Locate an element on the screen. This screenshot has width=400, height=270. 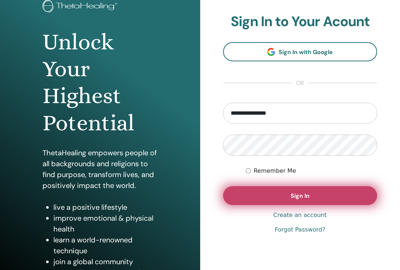
li: improve emotional & physical health is located at coordinates (105, 224).